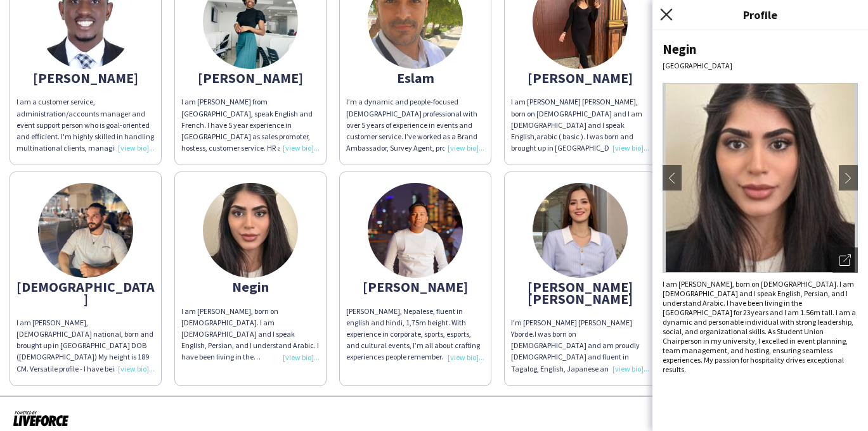 This screenshot has width=868, height=431. I want to click on img: thumb-678fa68d41af0.jpg, so click(415, 231).